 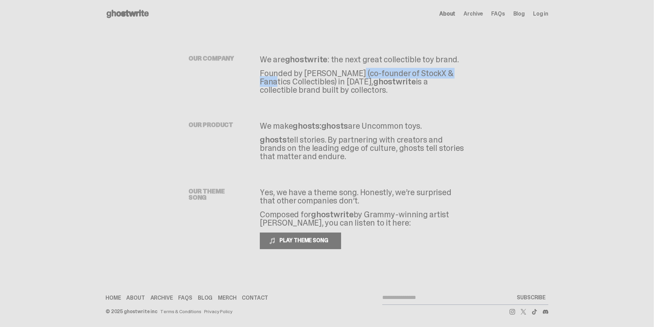 What do you see at coordinates (216, 125) in the screenshot?
I see `h5: OUR PRODUCT` at bounding box center [216, 125].